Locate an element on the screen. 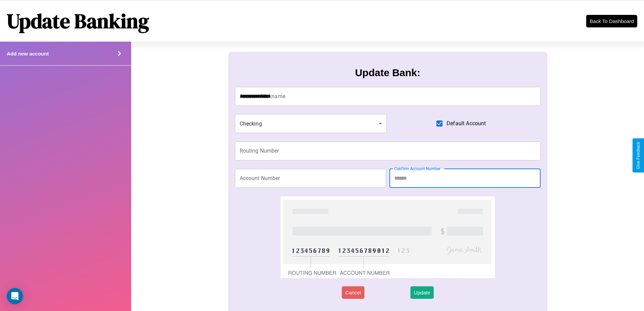 This screenshot has height=311, width=644. h1: Update Banking is located at coordinates (78, 21).